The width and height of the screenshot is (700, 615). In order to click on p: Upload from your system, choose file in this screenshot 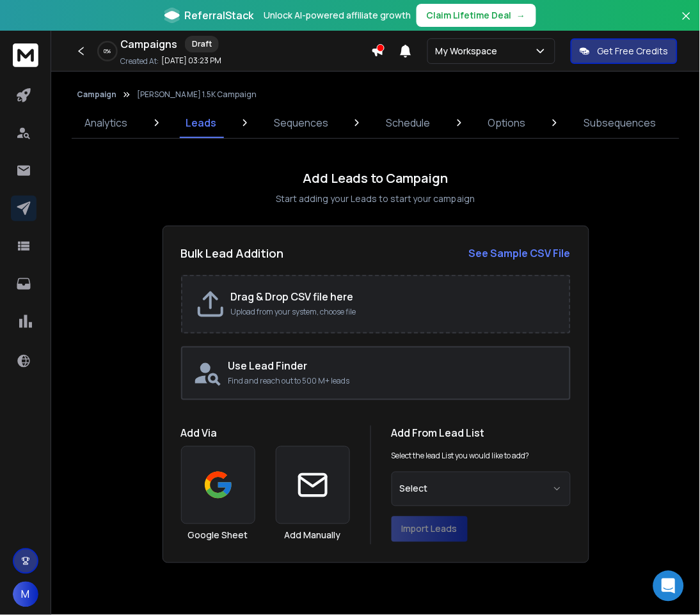, I will do `click(394, 312)`.